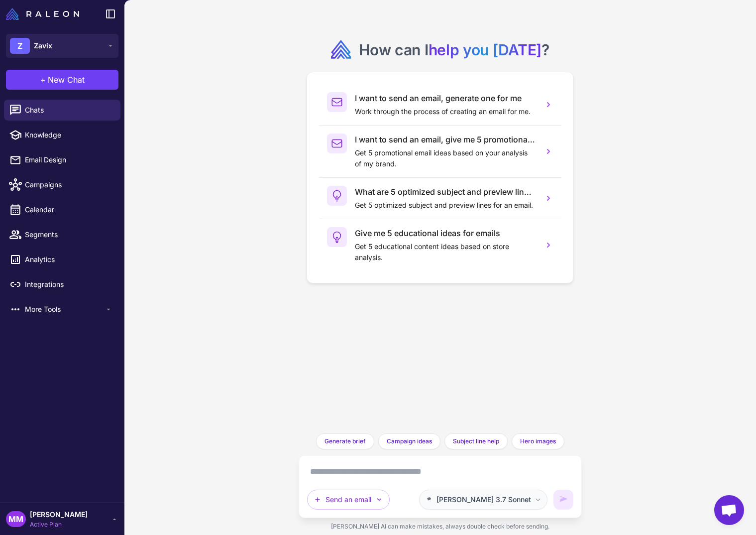 Image resolution: width=756 pixels, height=535 pixels. I want to click on a: Calendar, so click(62, 209).